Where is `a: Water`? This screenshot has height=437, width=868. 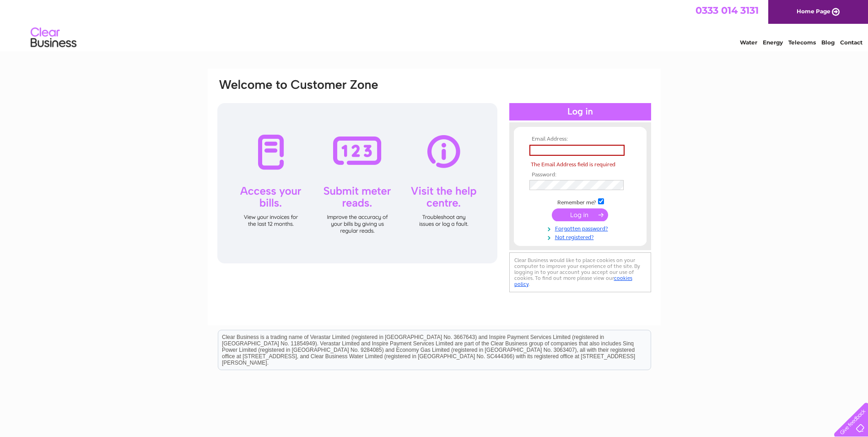 a: Water is located at coordinates (749, 42).